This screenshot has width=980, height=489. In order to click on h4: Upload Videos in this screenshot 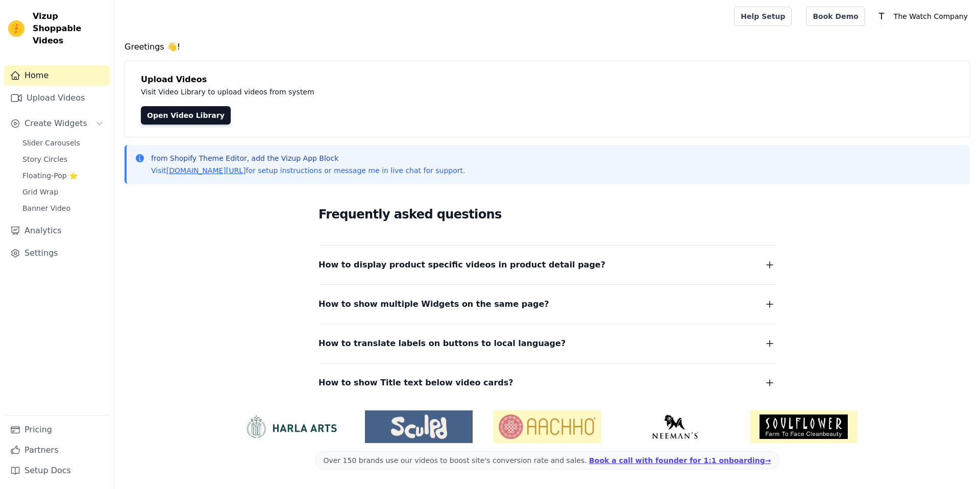, I will do `click(548, 80)`.